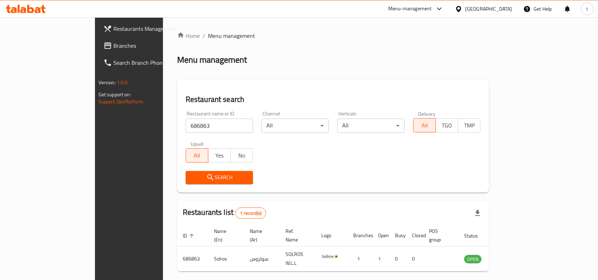 The image size is (598, 280). Describe the element at coordinates (469, 125) in the screenshot. I see `span: TMP` at that location.